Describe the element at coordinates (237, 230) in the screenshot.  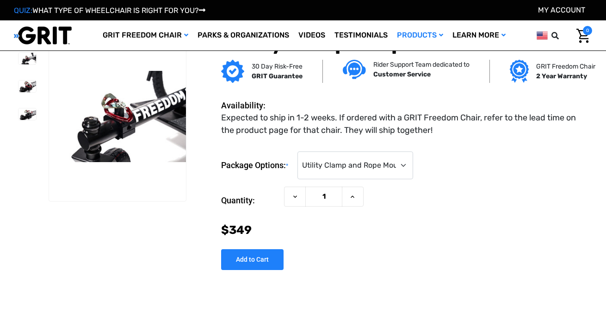
I see `span: $349` at that location.